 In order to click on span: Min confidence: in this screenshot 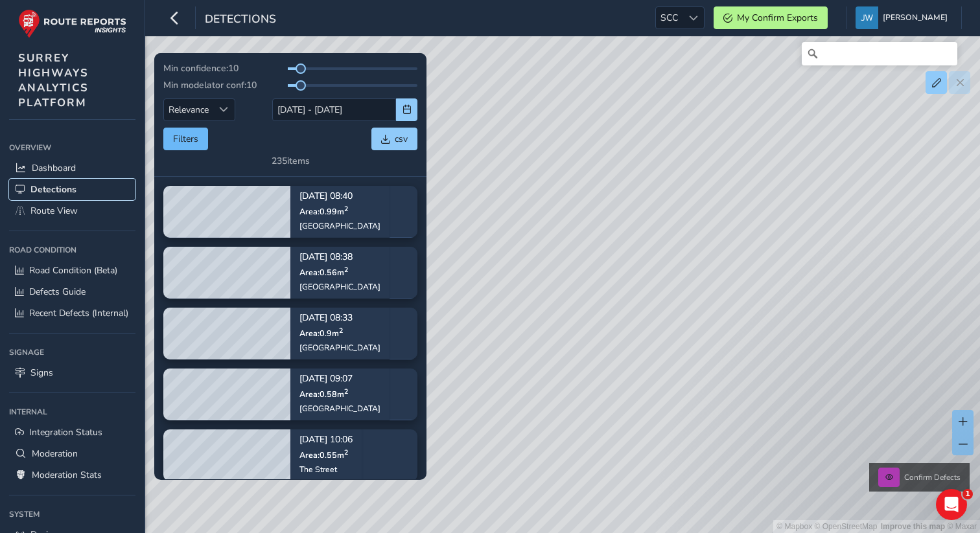, I will do `click(196, 68)`.